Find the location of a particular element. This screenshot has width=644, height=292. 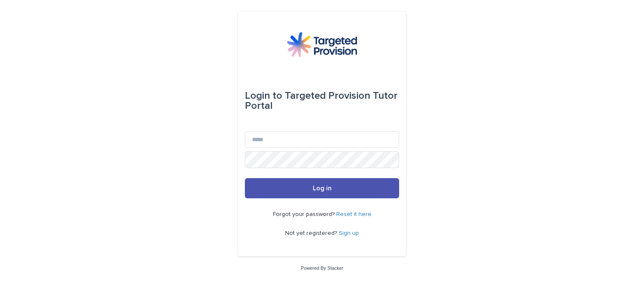

a: Sign up is located at coordinates (349, 233).